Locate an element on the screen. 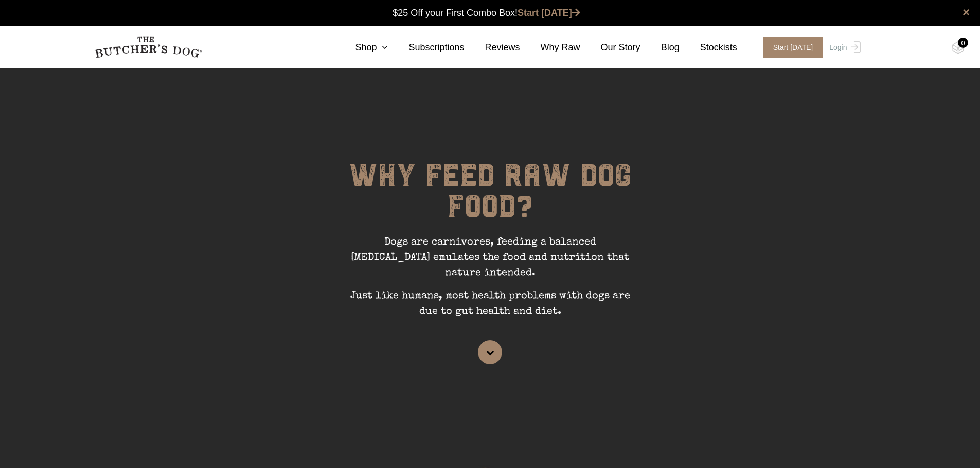 This screenshot has height=468, width=980. a: Blog is located at coordinates (660, 48).